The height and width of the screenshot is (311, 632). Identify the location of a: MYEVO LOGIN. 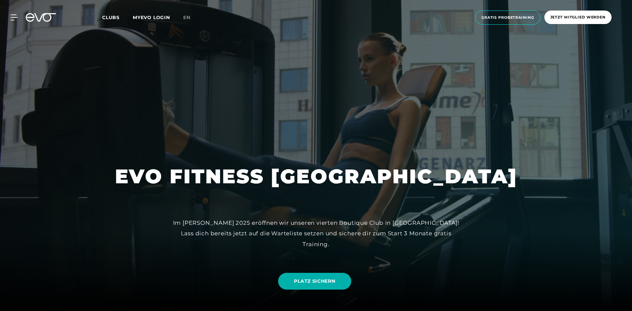
(151, 17).